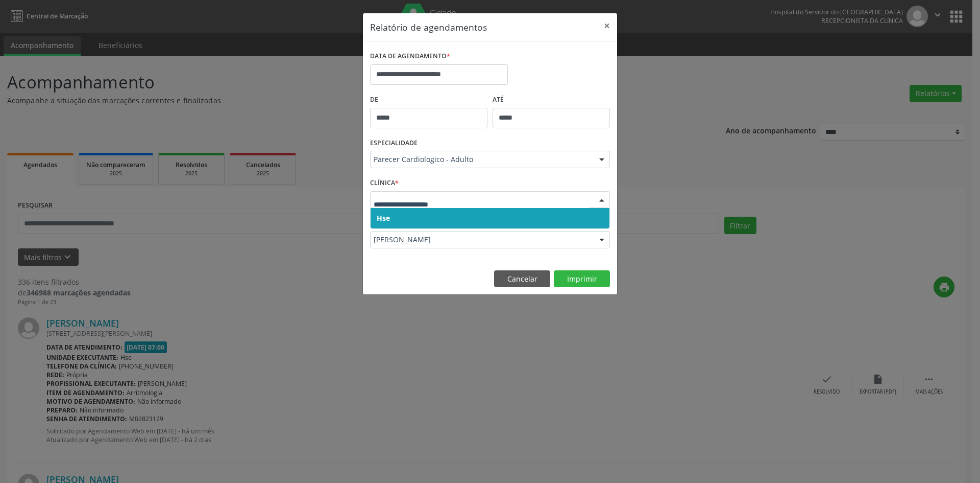 The image size is (980, 483). Describe the element at coordinates (482, 160) in the screenshot. I see `span: Parecer Cardiologico - Adulto` at that location.